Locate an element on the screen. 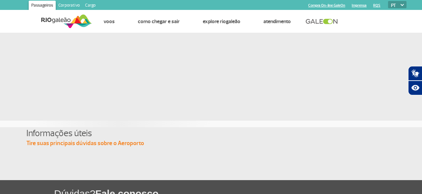  a: Corporativo is located at coordinates (69, 6).